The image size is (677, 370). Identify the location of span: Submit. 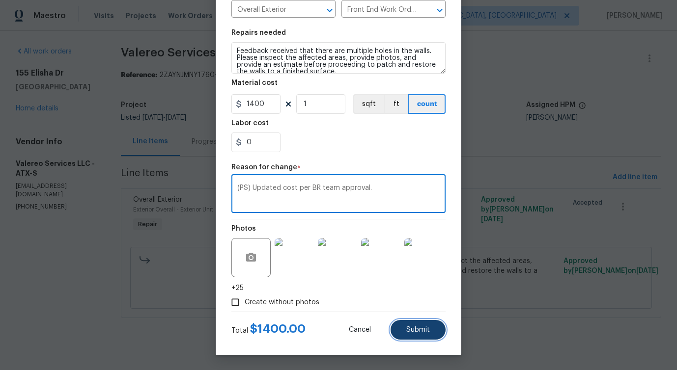
(418, 330).